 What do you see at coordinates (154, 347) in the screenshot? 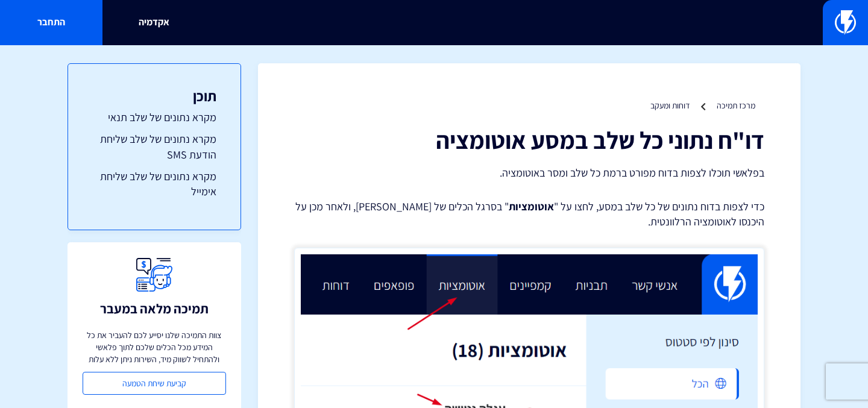
I see `p: צוות התמיכה שלנו יסייע לכם להעביר את כל המידע מכל הכלים שלכם לתוך פלאשי ולהתחיל לשווק מיד, השירות...` at bounding box center [154, 347].